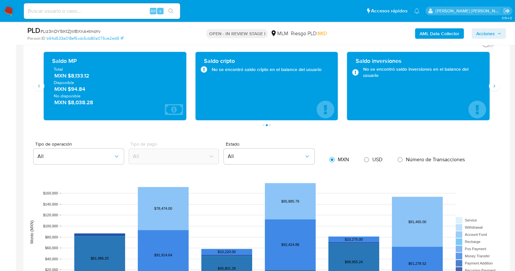  Describe the element at coordinates (309, 34) in the screenshot. I see `span: Riesgo PLD:` at that location.